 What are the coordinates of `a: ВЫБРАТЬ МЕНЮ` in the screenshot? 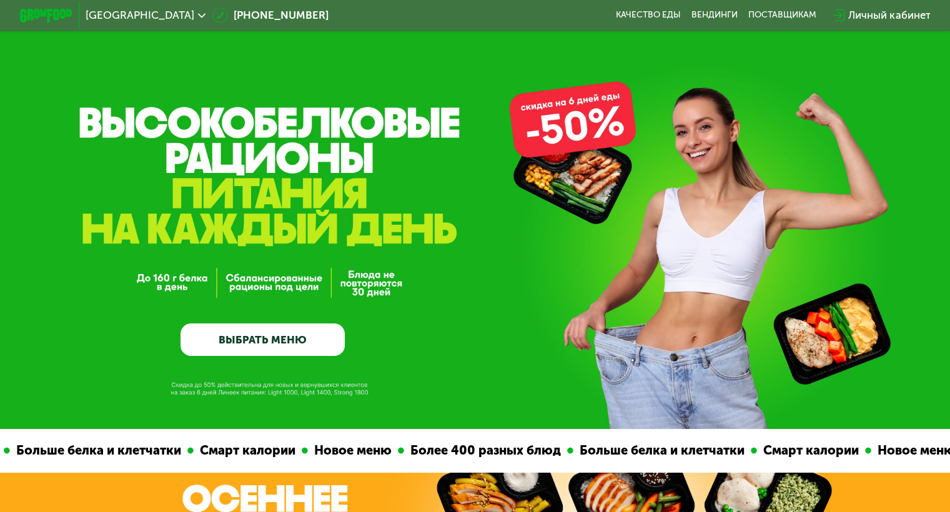 It's located at (262, 340).